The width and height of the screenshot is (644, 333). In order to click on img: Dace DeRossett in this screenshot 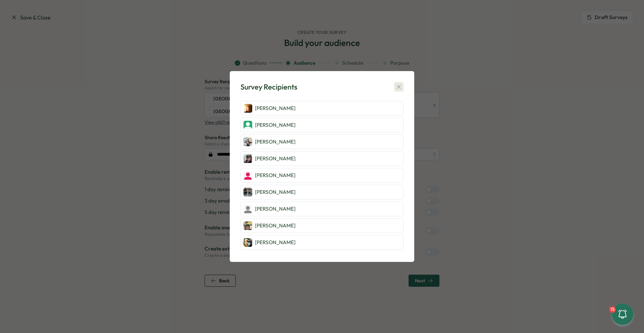, I will do `click(248, 175)`.